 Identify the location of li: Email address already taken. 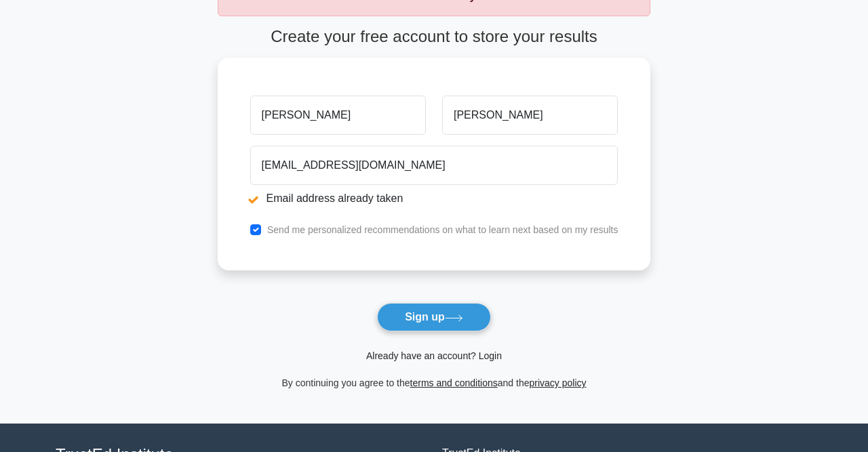
(434, 198).